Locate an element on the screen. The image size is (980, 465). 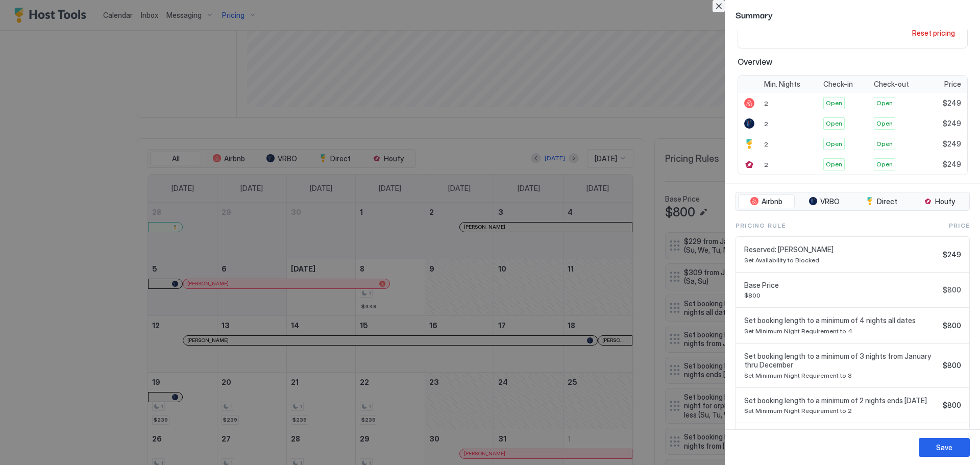
span: Set Minimum Night Requirement to 4 is located at coordinates (841, 331).